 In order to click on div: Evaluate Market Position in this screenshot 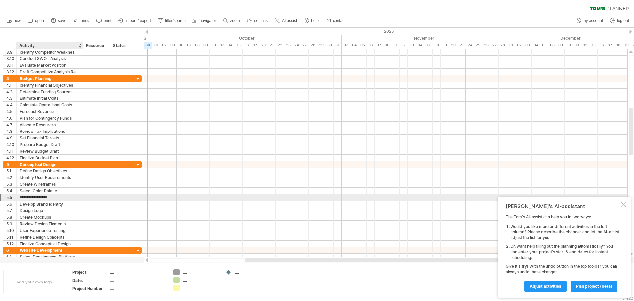, I will do `click(50, 65)`.